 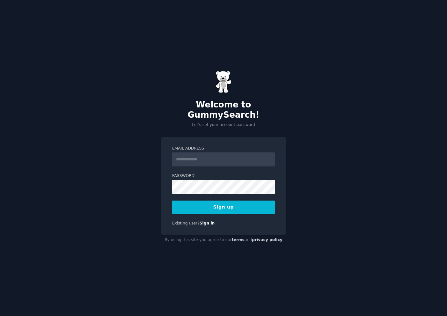 I want to click on a: privacy policy, so click(x=267, y=240).